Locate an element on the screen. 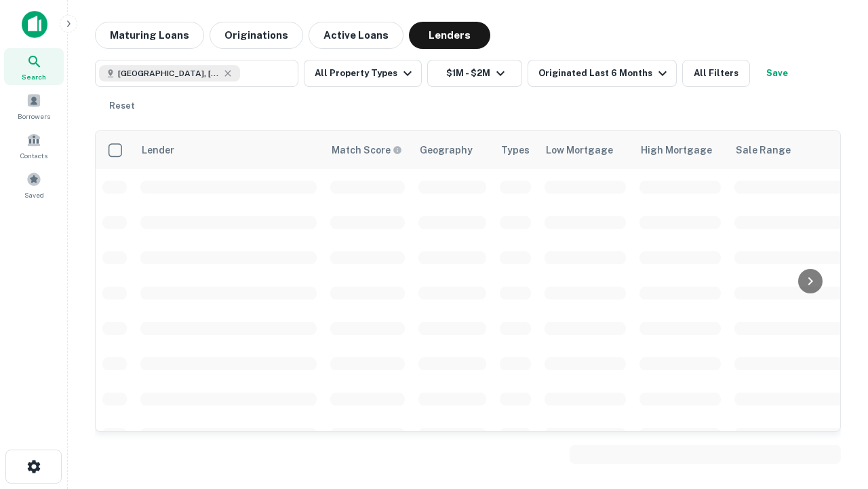 The height and width of the screenshot is (489, 868). div: Contacts is located at coordinates (34, 145).